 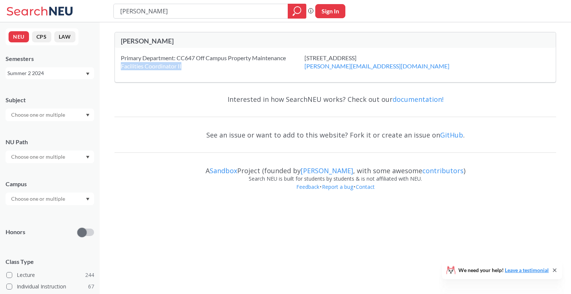 What do you see at coordinates (201, 11) in the screenshot?
I see `input: Class, professor, course number, "phrase"` at bounding box center [201, 11].